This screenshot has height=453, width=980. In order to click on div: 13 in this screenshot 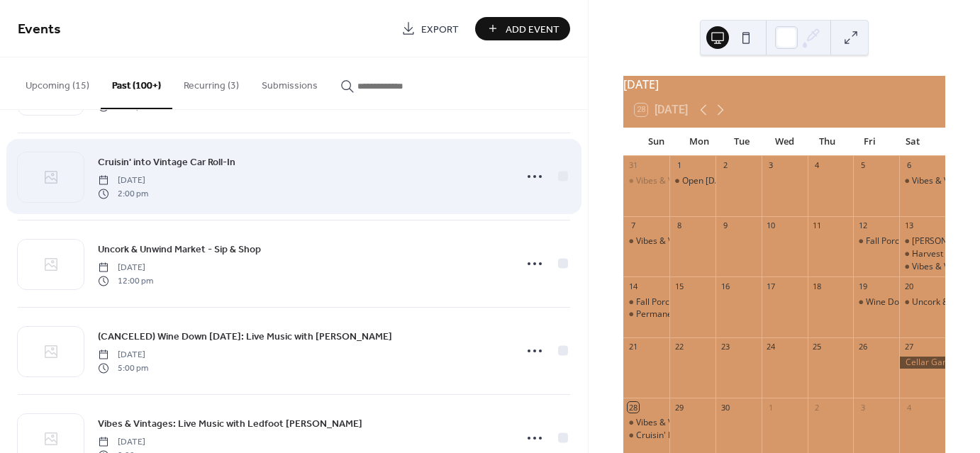, I will do `click(908, 226)`.